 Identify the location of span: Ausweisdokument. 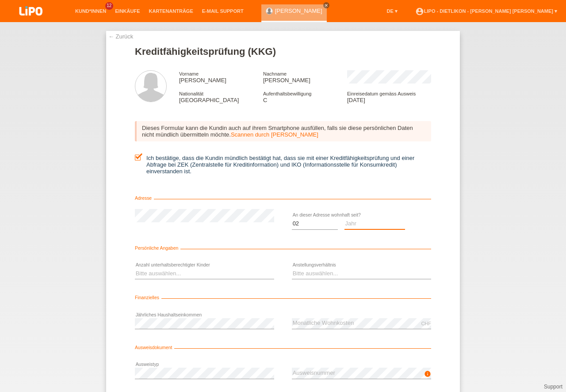
(154, 347).